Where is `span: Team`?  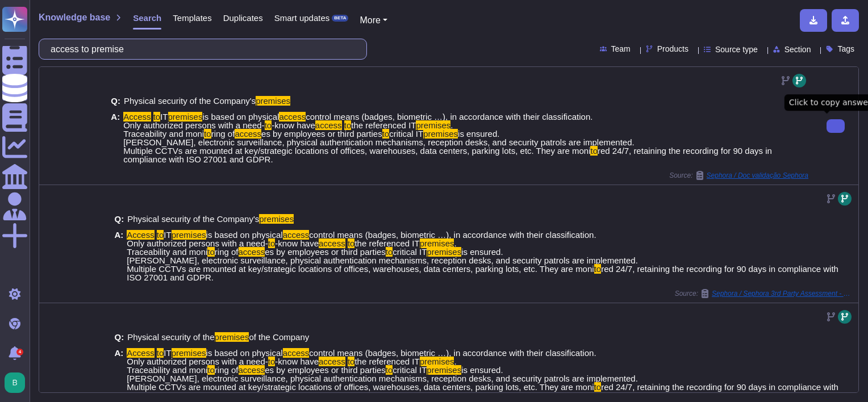
span: Team is located at coordinates (621, 49).